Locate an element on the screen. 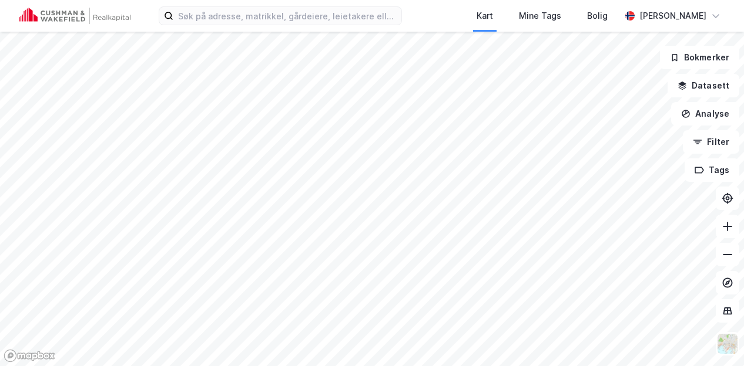  div: Kart is located at coordinates (485, 16).